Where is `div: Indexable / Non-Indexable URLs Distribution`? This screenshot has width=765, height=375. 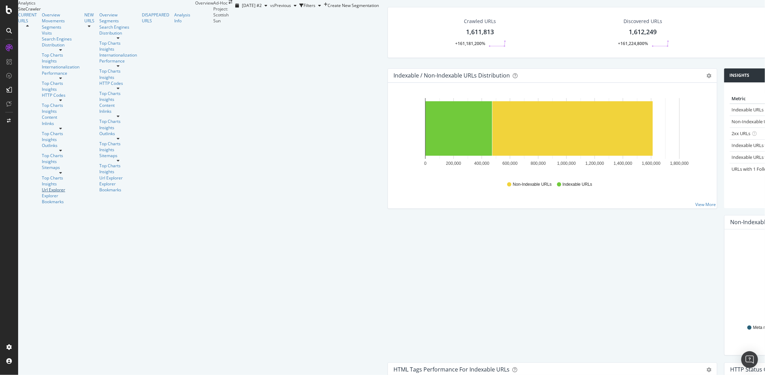 div: Indexable / Non-Indexable URLs Distribution is located at coordinates (452, 75).